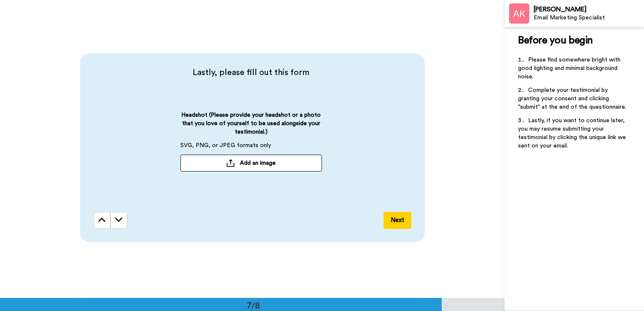 The height and width of the screenshot is (311, 644). I want to click on span: Lastly, please fill out this form, so click(251, 73).